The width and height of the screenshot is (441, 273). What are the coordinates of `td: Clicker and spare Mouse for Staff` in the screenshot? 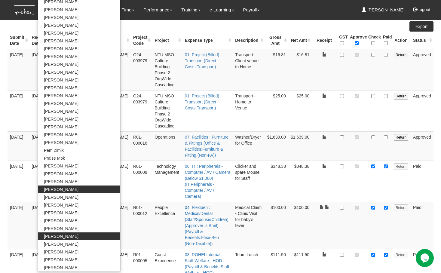 It's located at (249, 181).